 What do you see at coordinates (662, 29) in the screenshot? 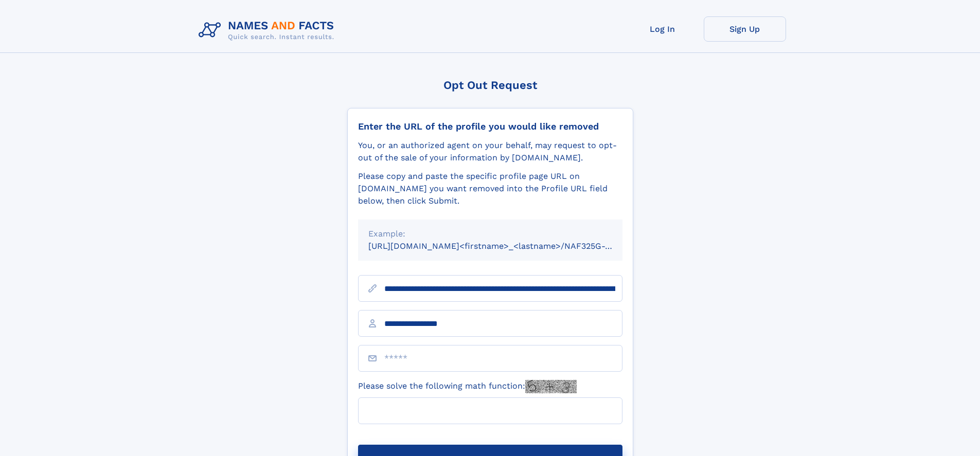
I see `a: Log In` at bounding box center [662, 29].